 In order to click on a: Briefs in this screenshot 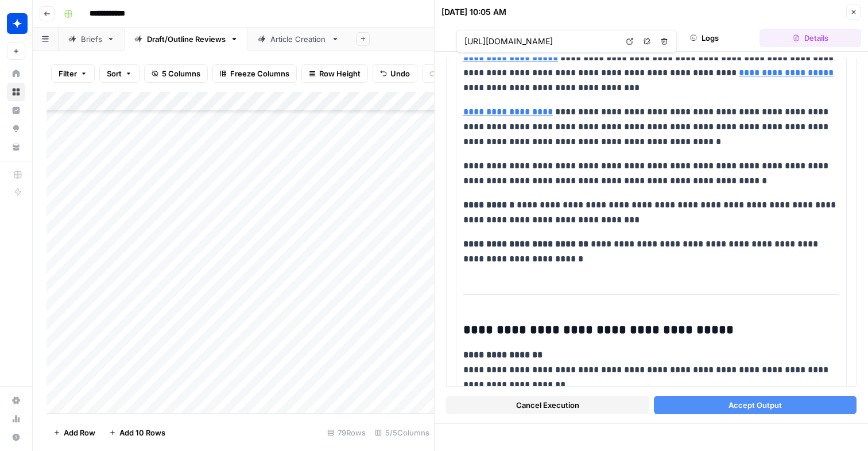, I will do `click(92, 39)`.